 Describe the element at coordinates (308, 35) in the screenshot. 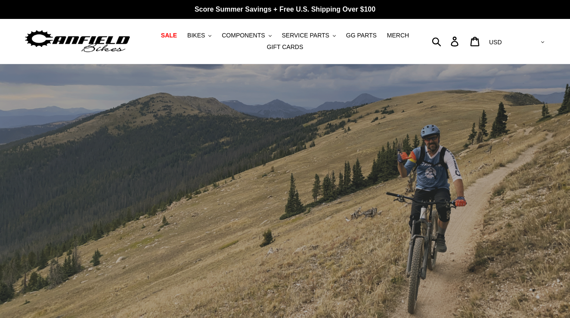

I see `button: SERVICE PARTS` at that location.